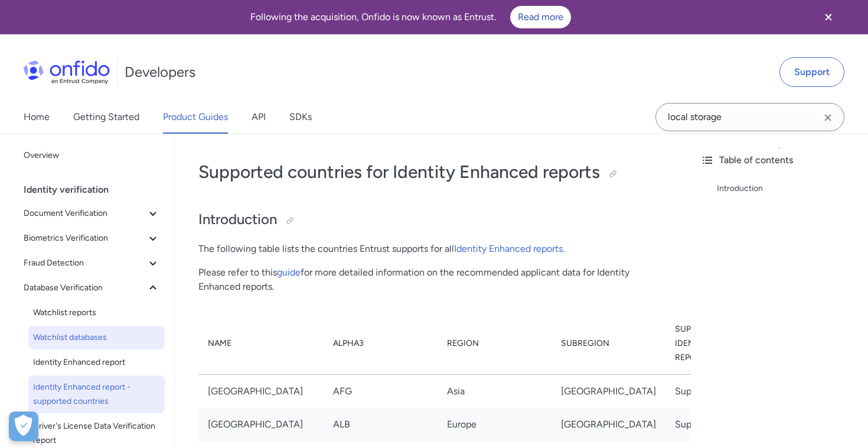  What do you see at coordinates (160, 72) in the screenshot?
I see `h1: Developers` at bounding box center [160, 72].